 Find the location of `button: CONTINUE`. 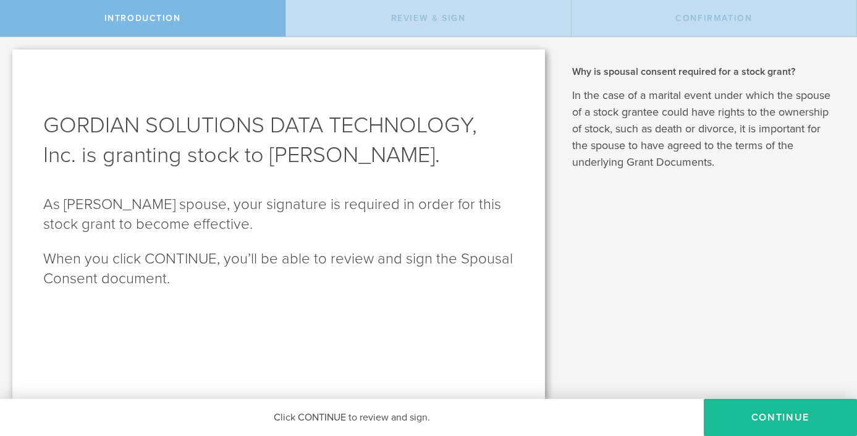

button: CONTINUE is located at coordinates (781, 417).